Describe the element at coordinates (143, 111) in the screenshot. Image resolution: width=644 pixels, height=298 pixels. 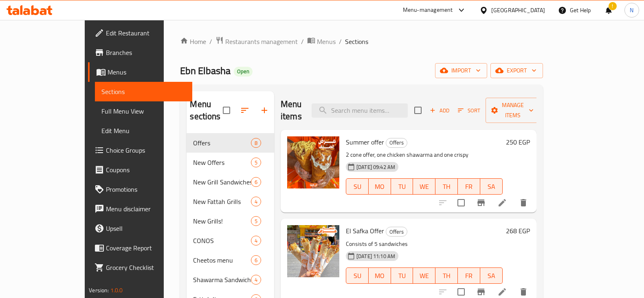
I see `span: Full Menu View` at that location.